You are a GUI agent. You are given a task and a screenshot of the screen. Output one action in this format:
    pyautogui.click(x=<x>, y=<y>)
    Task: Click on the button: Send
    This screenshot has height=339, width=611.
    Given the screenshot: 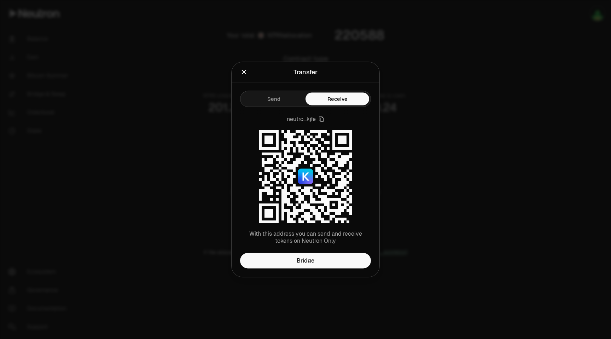 What is the action you would take?
    pyautogui.click(x=274, y=99)
    